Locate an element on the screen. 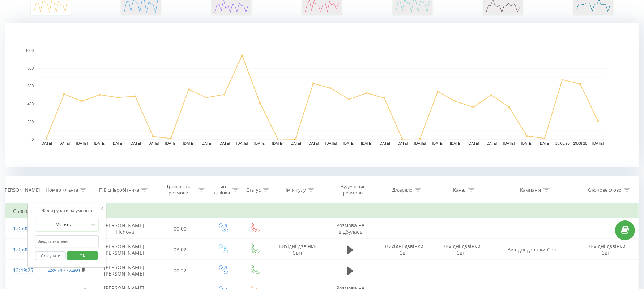 The width and height of the screenshot is (644, 289). div: Ключове слово is located at coordinates (605, 190).